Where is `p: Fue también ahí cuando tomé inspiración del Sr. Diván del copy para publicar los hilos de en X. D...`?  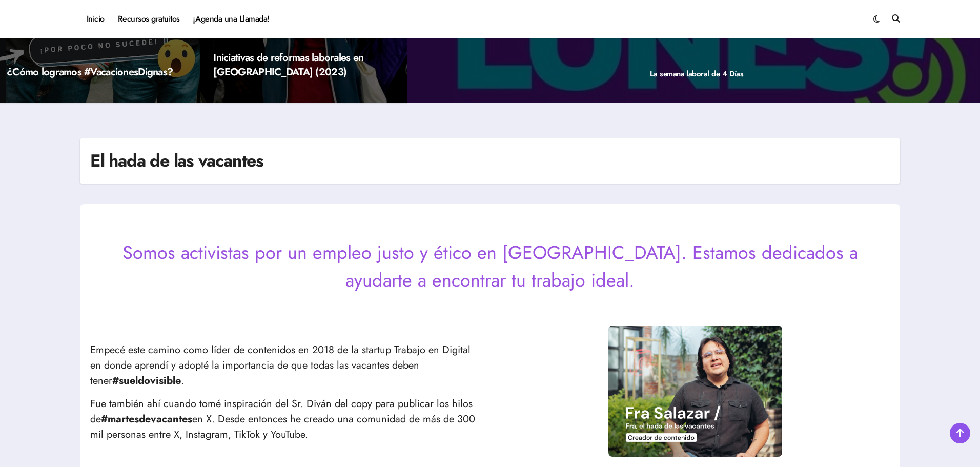 p: Fue también ahí cuando tomé inspiración del Sr. Diván del copy para publicar los hilos de en X. D... is located at coordinates (285, 419).